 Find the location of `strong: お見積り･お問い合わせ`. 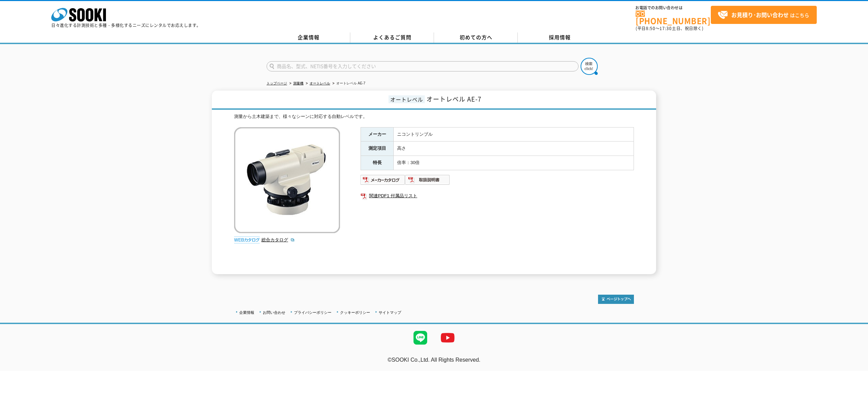

strong: お見積り･お問い合わせ is located at coordinates (760, 15).